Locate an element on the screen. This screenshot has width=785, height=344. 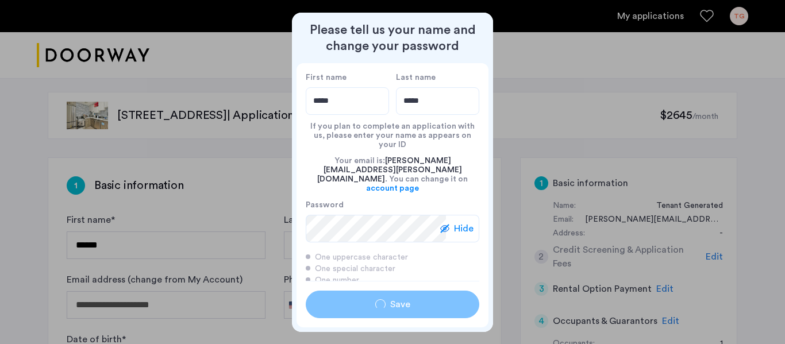
a: account page is located at coordinates (392, 188).